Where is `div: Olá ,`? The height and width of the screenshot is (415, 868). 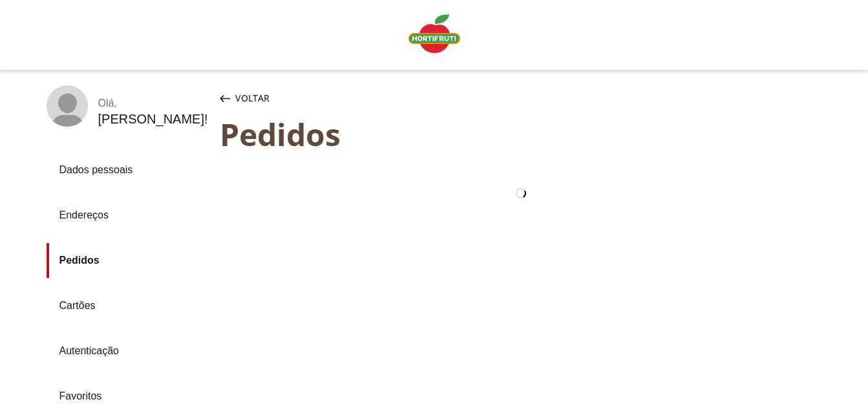 div: Olá , is located at coordinates (153, 104).